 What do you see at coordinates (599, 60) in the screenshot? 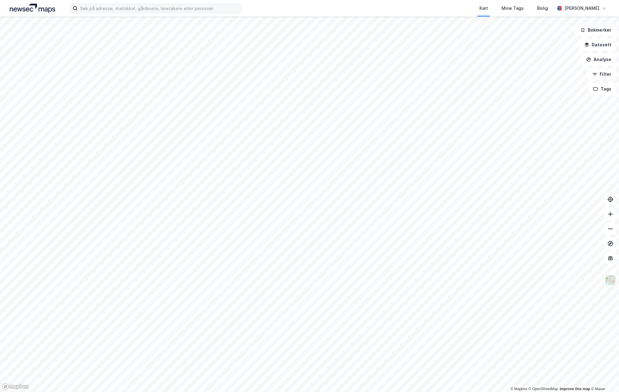
I see `button: Analyse` at bounding box center [599, 60].